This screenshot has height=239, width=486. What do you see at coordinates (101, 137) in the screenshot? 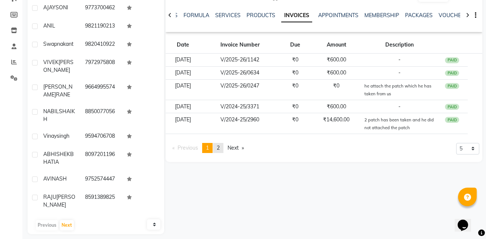
I see `td: 9594706708` at bounding box center [101, 137].